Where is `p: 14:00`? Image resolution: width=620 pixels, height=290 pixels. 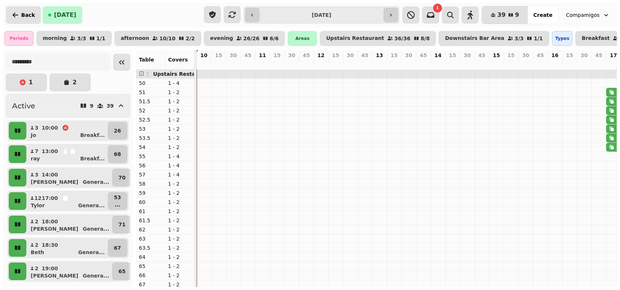
p: 14:00 is located at coordinates (50, 174).